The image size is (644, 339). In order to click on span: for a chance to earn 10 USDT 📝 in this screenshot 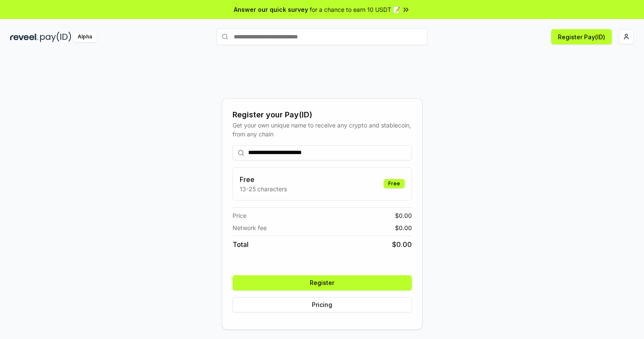, I will do `click(355, 10)`.